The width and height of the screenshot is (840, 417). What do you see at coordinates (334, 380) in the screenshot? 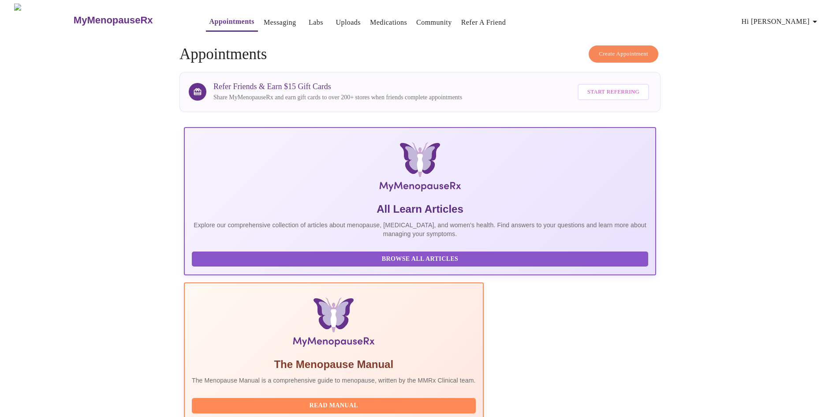
I see `p: The Menopause Manual is a comprehensive guide to menopause, written by the MMRx Clinical team.` at bounding box center [334, 380].